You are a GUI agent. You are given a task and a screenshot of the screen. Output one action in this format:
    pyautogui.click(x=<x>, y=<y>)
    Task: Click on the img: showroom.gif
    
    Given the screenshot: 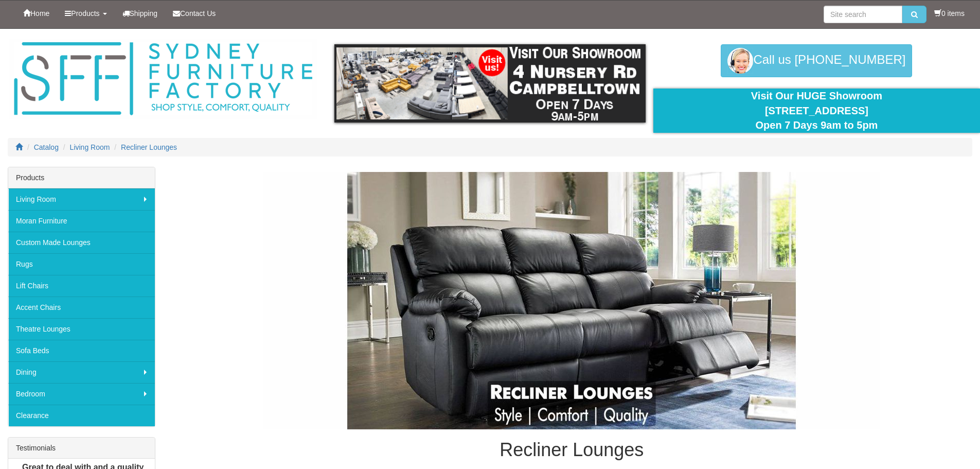 What is the action you would take?
    pyautogui.click(x=489, y=84)
    